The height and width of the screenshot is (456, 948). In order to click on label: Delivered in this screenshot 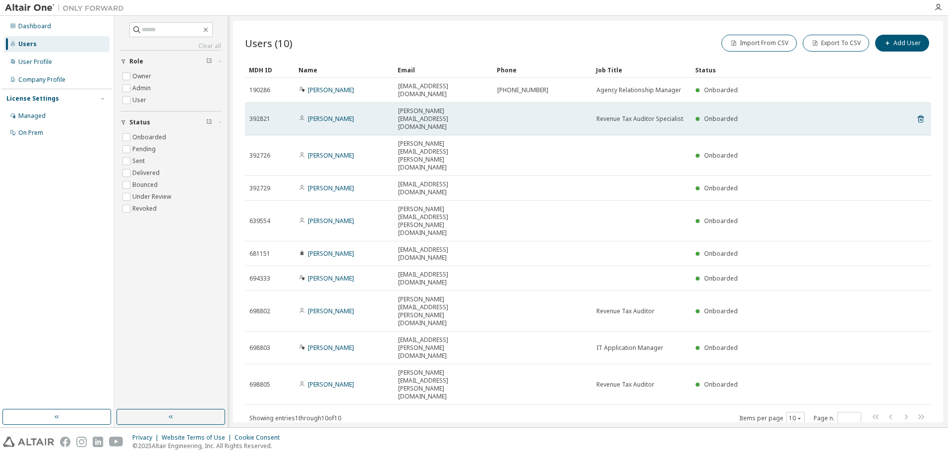, I will do `click(147, 173)`.